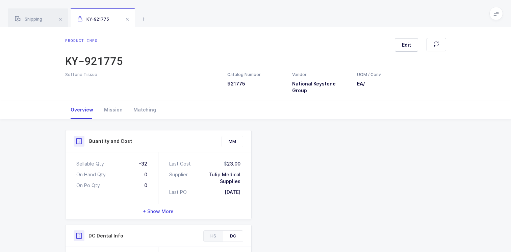  What do you see at coordinates (178, 192) in the screenshot?
I see `div: Last PO` at bounding box center [178, 192].